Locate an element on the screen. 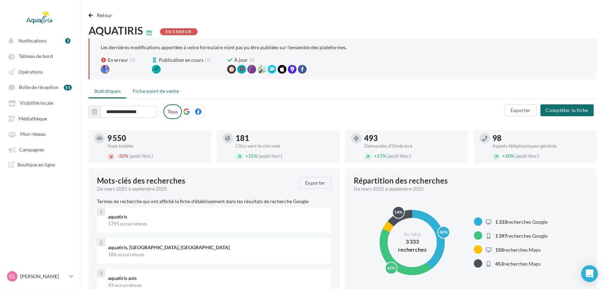 The image size is (605, 289). div: 93 occurrences is located at coordinates (217, 285).